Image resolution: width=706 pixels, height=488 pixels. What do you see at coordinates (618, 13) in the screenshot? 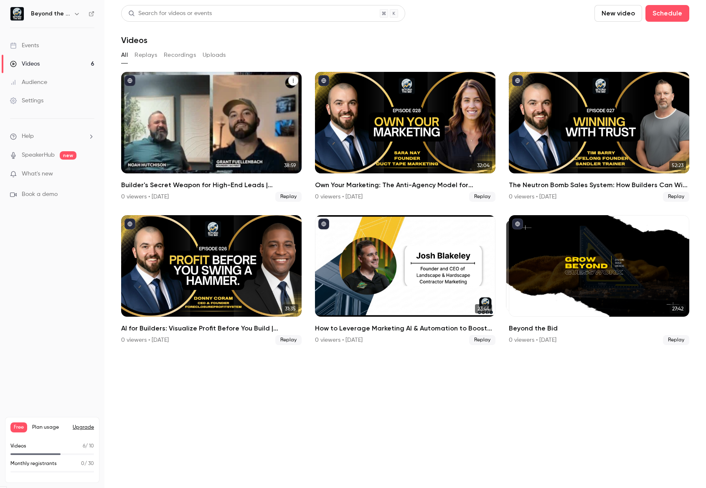
I see `button: New video` at bounding box center [618, 13].